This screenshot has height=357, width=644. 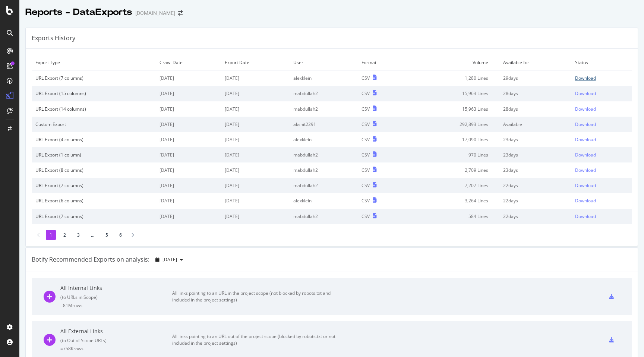 What do you see at coordinates (116, 305) in the screenshot?
I see `div: = 81M rows` at bounding box center [116, 305].